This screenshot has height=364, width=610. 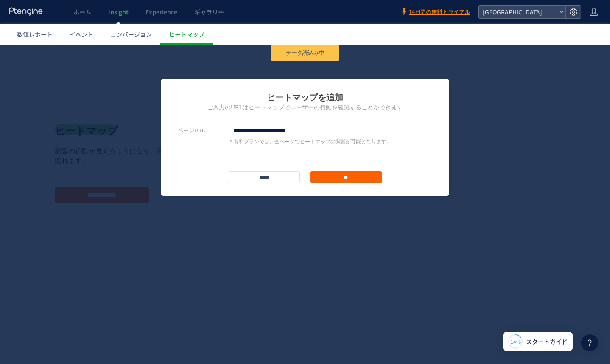 What do you see at coordinates (547, 342) in the screenshot?
I see `span: スタートガイド` at bounding box center [547, 342].